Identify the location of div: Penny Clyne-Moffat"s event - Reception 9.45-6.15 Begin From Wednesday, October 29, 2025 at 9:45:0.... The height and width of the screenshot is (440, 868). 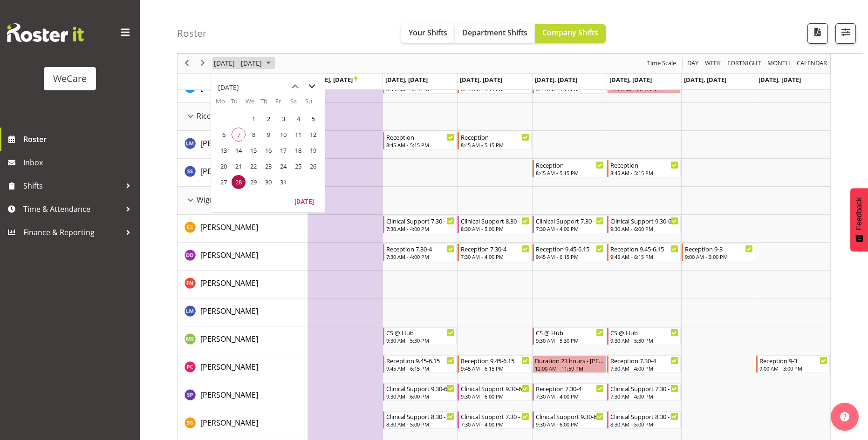
(495, 365).